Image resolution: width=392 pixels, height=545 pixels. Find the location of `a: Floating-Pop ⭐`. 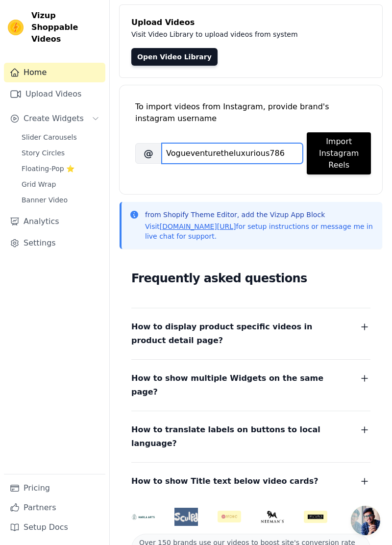

a: Floating-Pop ⭐ is located at coordinates (60, 169).